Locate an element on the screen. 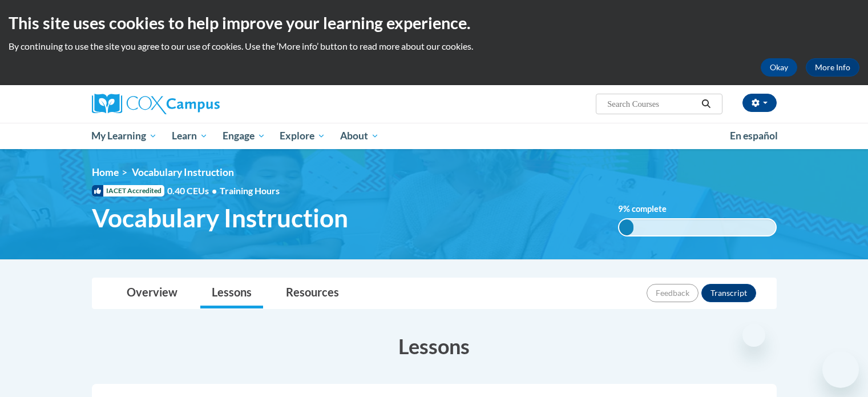  span: Explore is located at coordinates (303, 136).